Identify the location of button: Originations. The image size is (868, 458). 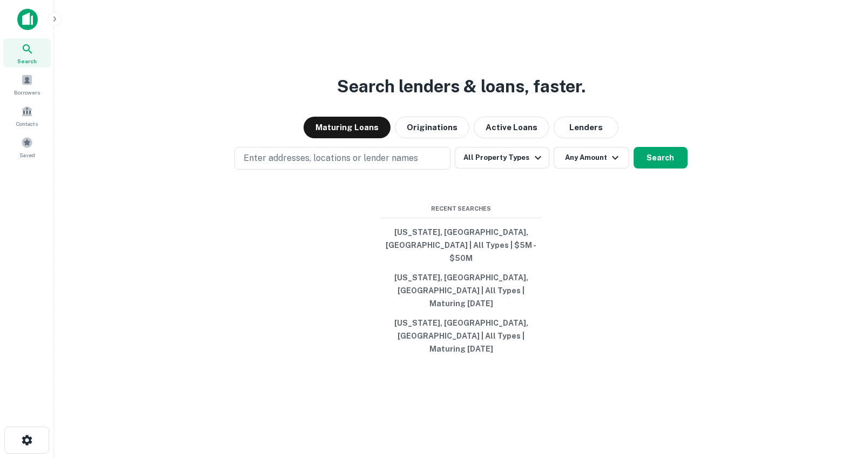
(432, 127).